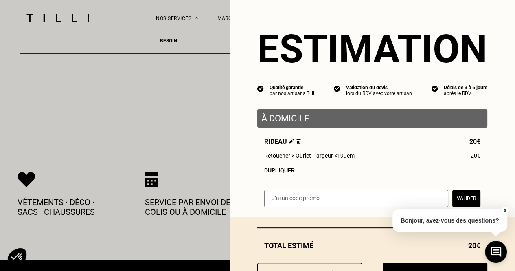 The image size is (515, 271). What do you see at coordinates (372, 118) in the screenshot?
I see `p: À domicile` at bounding box center [372, 118].